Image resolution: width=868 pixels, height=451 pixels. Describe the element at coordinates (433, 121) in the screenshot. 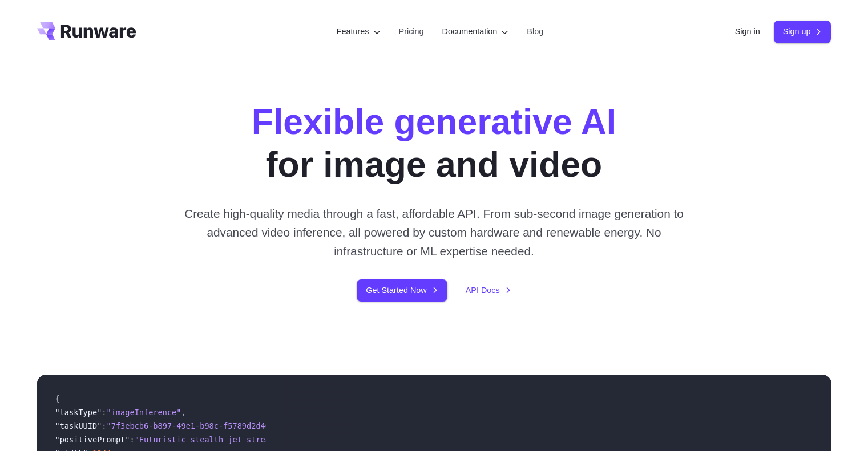

I see `strong: Flexible generative AI` at that location.